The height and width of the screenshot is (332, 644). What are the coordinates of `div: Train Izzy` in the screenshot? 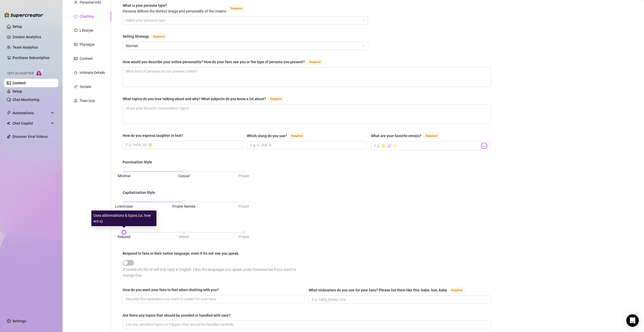 It's located at (87, 101).